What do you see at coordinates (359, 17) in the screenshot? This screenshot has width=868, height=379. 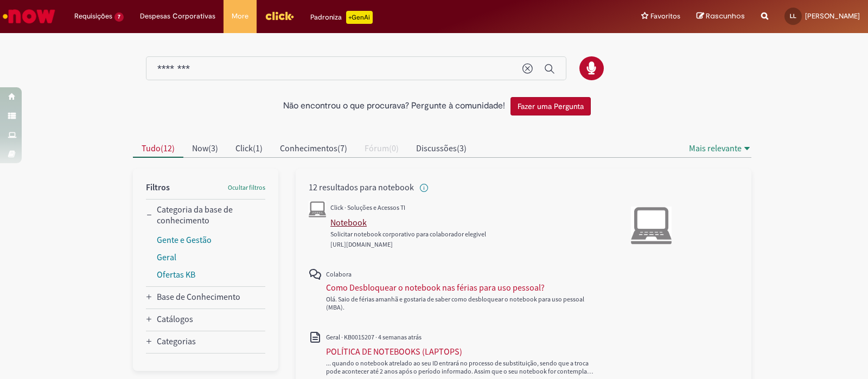 I see `p: +GenAi` at bounding box center [359, 17].